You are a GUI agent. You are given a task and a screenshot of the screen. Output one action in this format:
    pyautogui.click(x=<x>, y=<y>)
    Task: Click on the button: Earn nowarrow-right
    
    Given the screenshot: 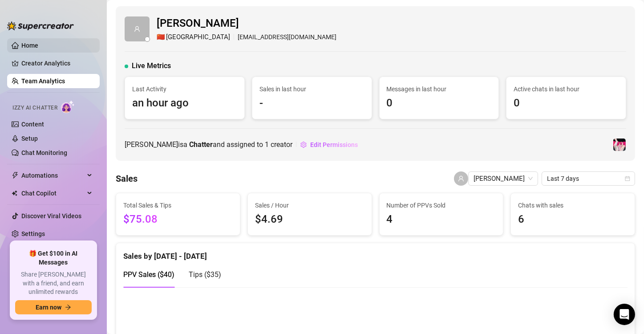 What is the action you would take?
    pyautogui.click(x=54, y=308)
    